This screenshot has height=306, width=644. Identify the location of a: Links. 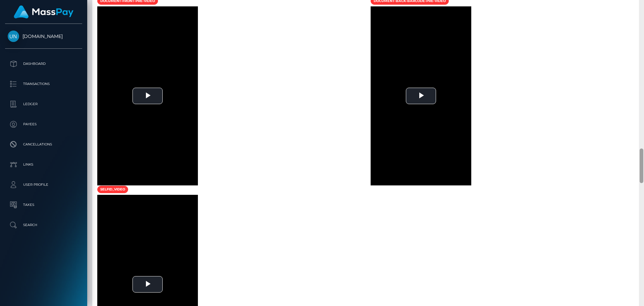
(44, 164).